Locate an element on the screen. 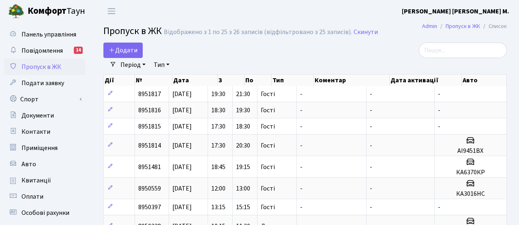 The height and width of the screenshot is (225, 519). th: З is located at coordinates (231, 80).